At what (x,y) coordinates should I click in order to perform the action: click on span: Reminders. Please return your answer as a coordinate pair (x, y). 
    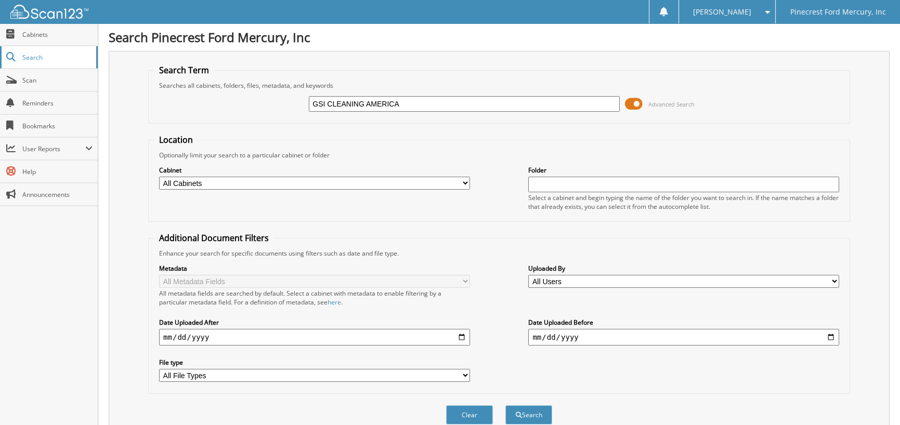
    Looking at the image, I should click on (57, 103).